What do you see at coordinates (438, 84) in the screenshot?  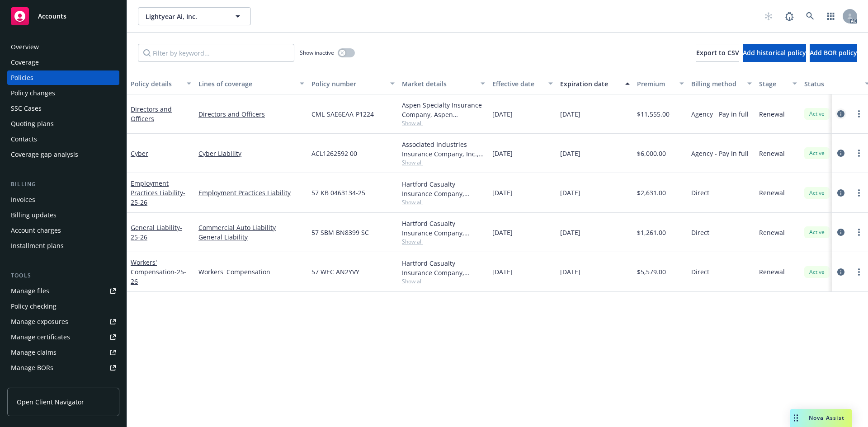 I see `div: Market details` at bounding box center [438, 84].